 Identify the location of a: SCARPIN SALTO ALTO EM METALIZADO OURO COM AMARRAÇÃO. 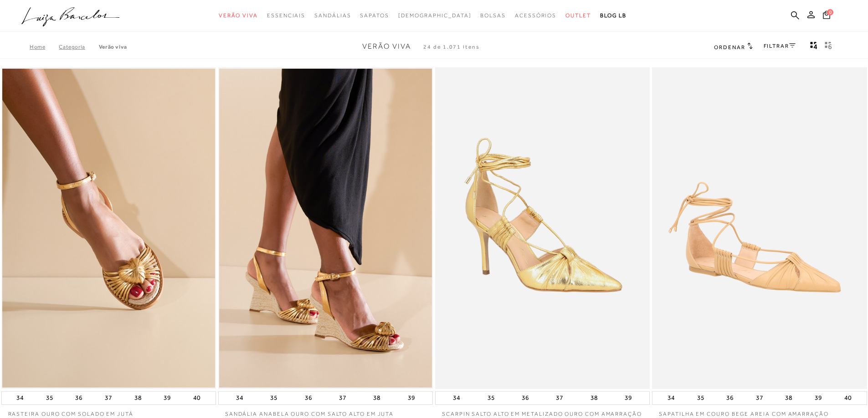
(542, 411).